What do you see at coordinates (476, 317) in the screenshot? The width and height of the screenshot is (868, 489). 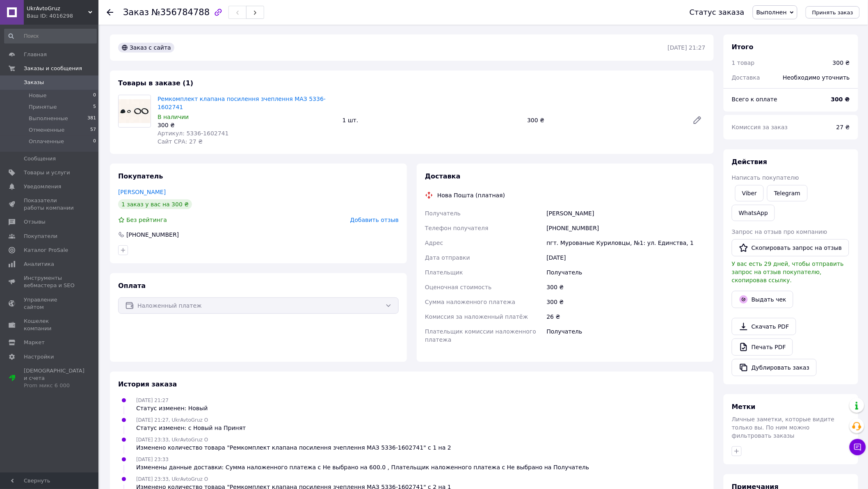 I see `span: Комиссия за наложенный платёж` at bounding box center [476, 317].